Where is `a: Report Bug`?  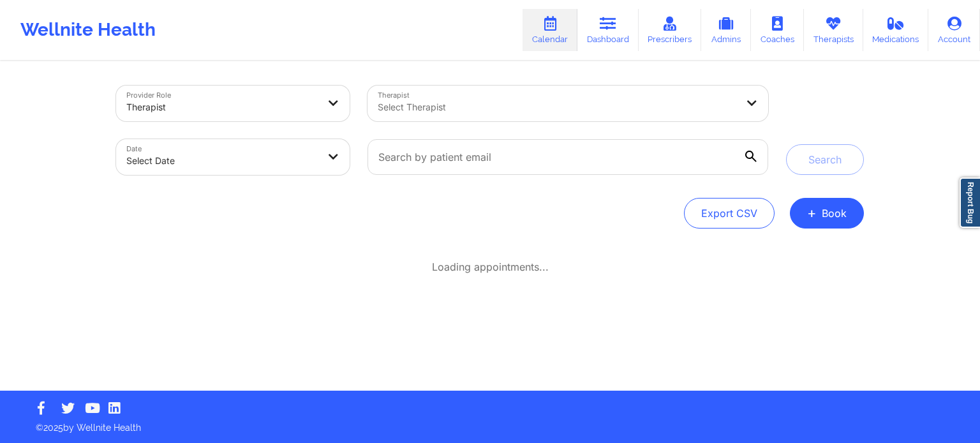 a: Report Bug is located at coordinates (969, 203).